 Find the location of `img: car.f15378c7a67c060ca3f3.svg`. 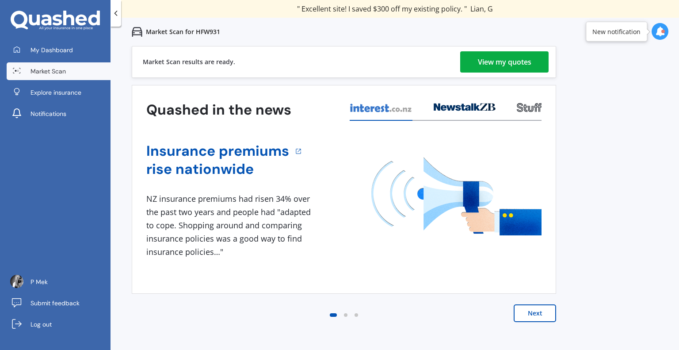

img: car.f15378c7a67c060ca3f3.svg is located at coordinates (137, 32).